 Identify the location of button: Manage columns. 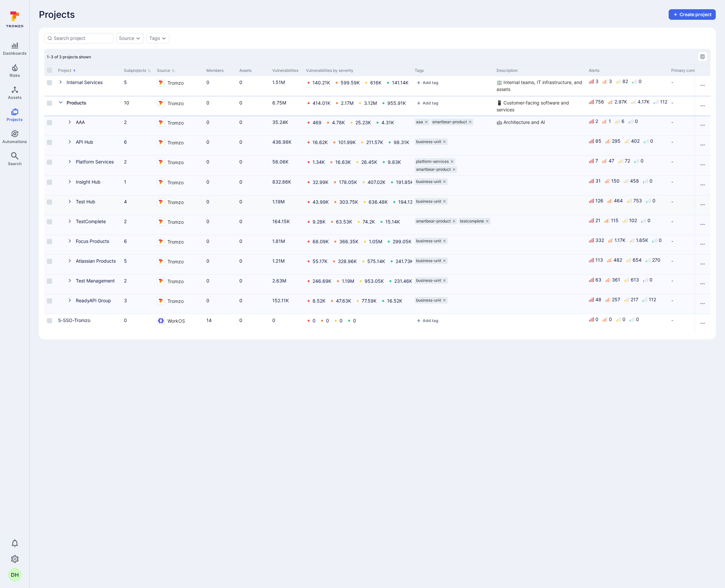
(703, 57).